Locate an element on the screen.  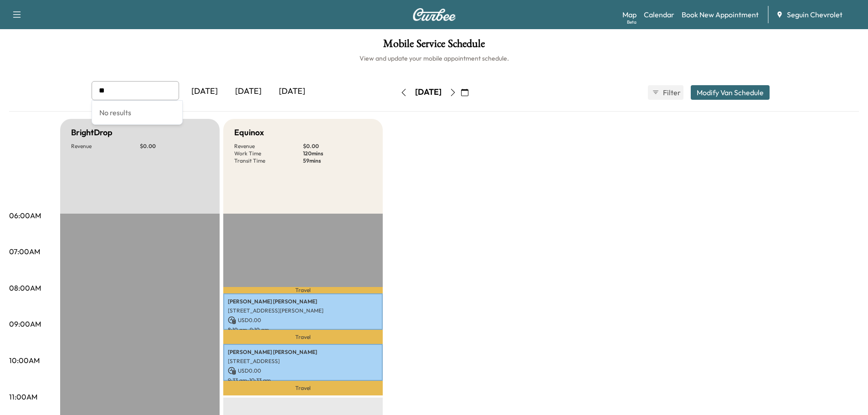
p: Transit Time is located at coordinates (268, 161).